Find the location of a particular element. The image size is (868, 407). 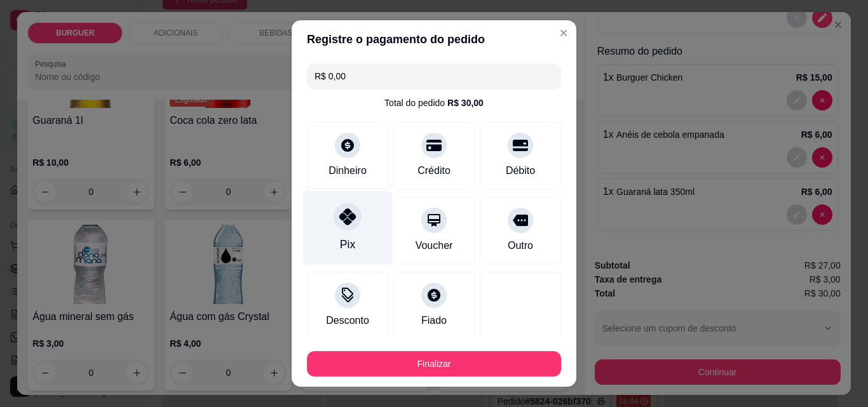

div: Desconto is located at coordinates (347, 321).